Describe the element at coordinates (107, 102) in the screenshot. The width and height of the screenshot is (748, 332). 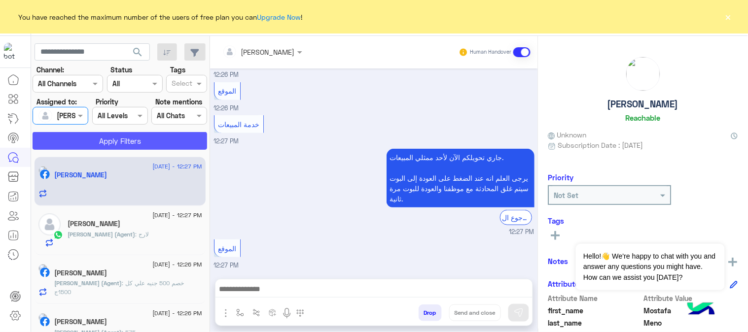
I see `label: Priority` at that location.